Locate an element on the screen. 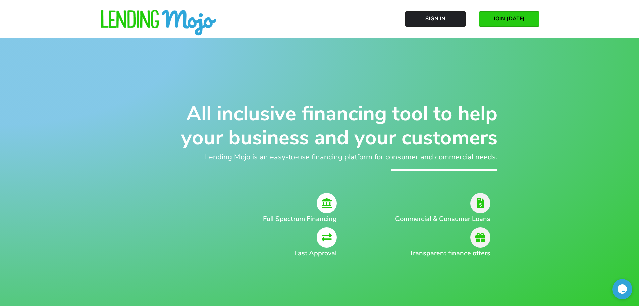  a: Sign In is located at coordinates (435, 19).